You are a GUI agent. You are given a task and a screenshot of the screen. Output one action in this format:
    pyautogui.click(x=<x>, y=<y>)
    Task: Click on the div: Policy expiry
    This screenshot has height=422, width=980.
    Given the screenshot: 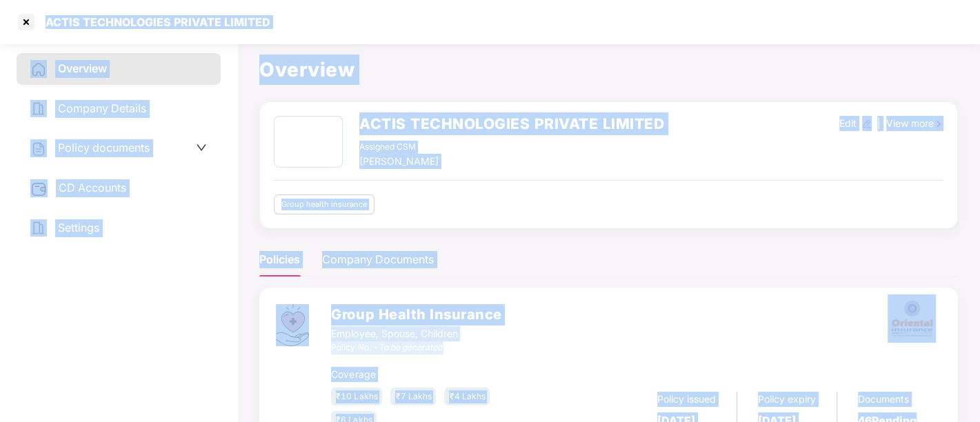 What is the action you would take?
    pyautogui.click(x=787, y=399)
    